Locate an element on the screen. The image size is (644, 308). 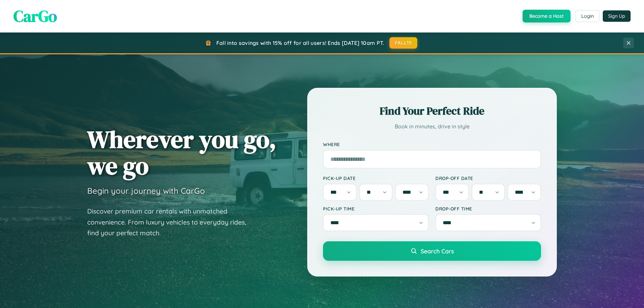
button: FALL15 is located at coordinates (403, 43).